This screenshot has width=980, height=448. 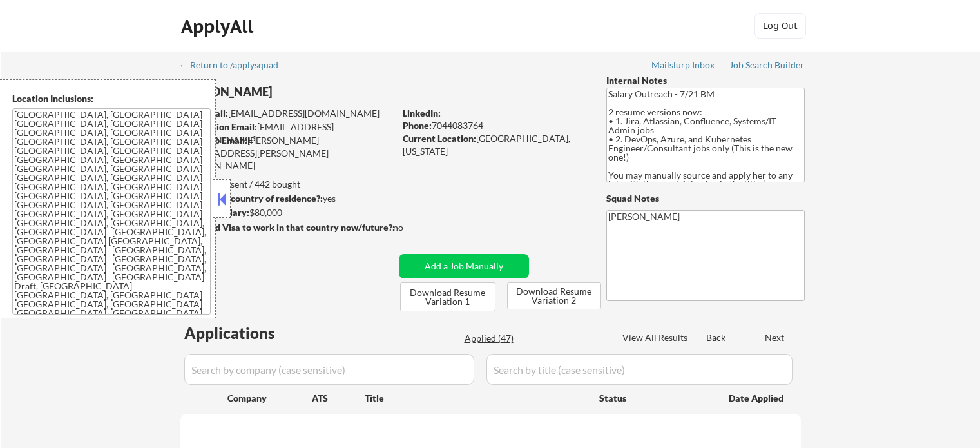 I want to click on div: 7044083764, so click(x=493, y=126).